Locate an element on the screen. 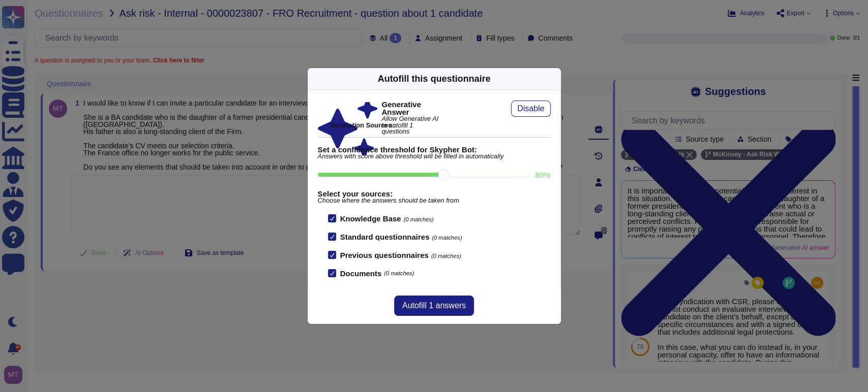 The image size is (868, 392). b: Standard questionnaires is located at coordinates (385, 237).